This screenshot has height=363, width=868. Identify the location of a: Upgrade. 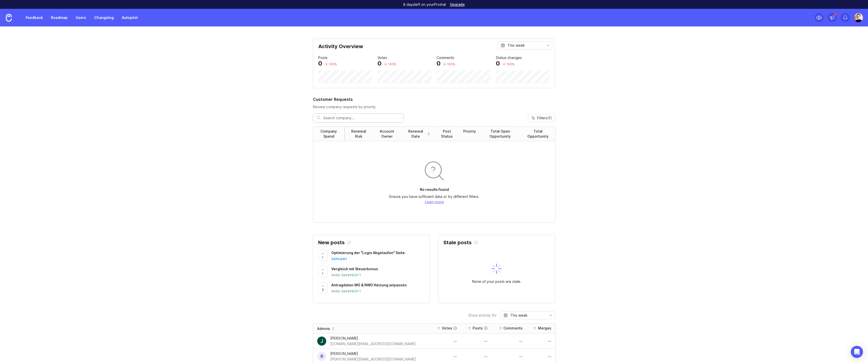
(457, 4).